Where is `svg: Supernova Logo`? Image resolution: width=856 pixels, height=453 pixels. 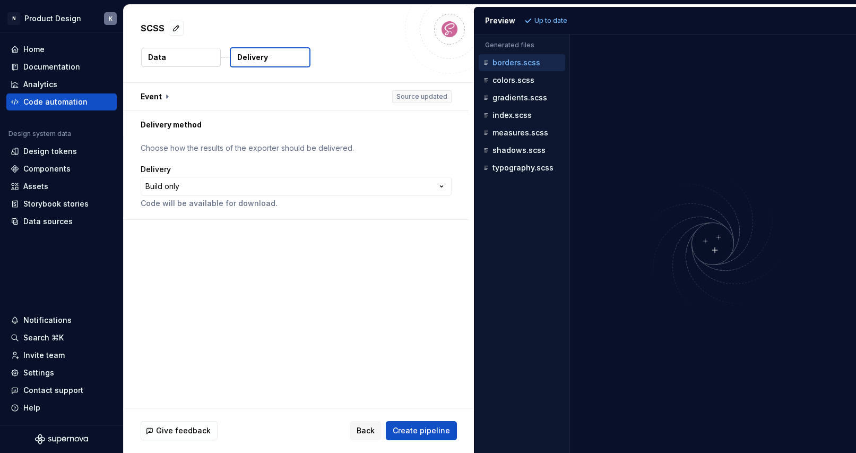
svg: Supernova Logo is located at coordinates (62, 439).